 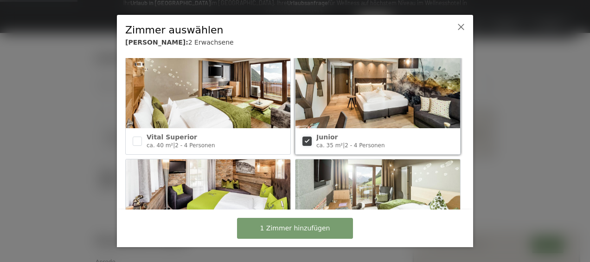 What do you see at coordinates (208, 93) in the screenshot?
I see `img: Vital Superior` at bounding box center [208, 93].